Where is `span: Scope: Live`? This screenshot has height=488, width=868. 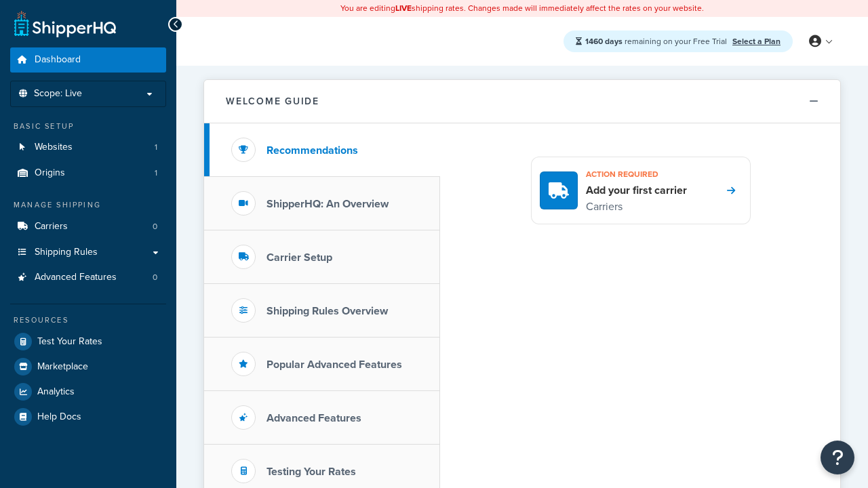
span: Scope: Live is located at coordinates (58, 93).